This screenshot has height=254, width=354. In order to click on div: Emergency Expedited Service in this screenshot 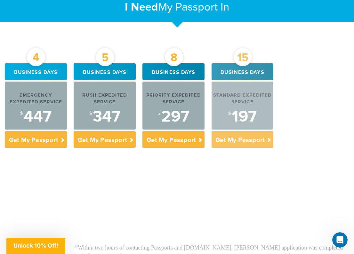, I will do `click(36, 99)`.